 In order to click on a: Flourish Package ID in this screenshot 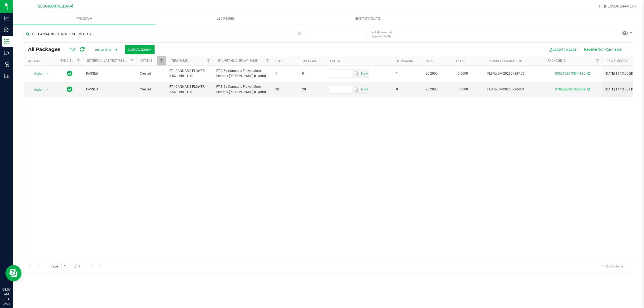, I will do `click(505, 61)`.